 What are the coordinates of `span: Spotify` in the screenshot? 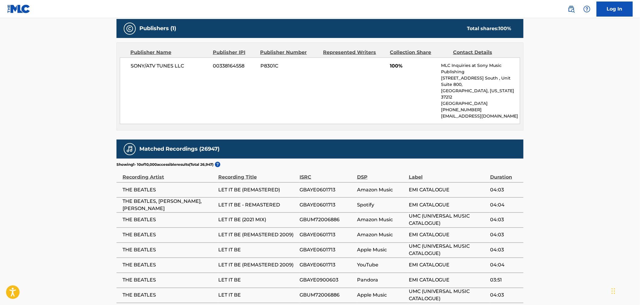 It's located at (381, 205).